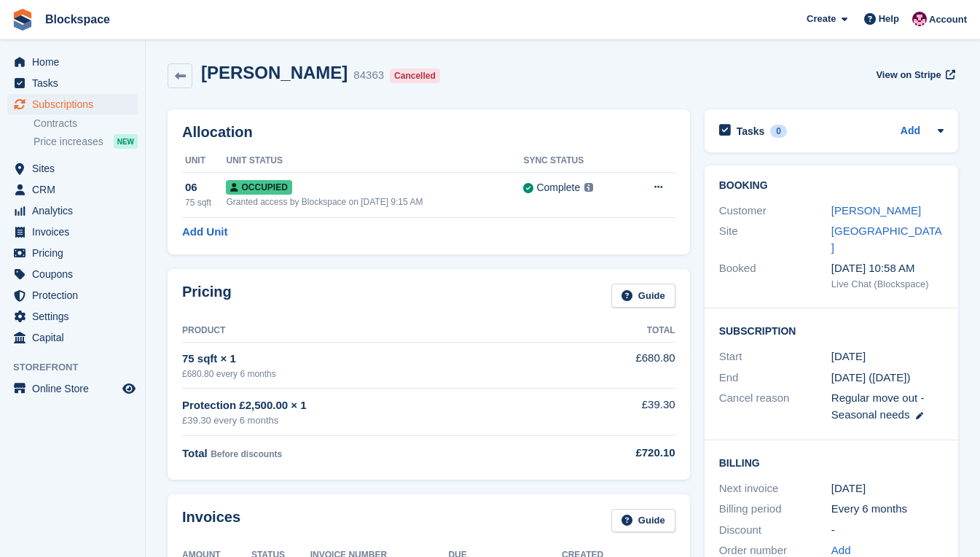 The height and width of the screenshot is (557, 980). What do you see at coordinates (775, 406) in the screenshot?
I see `div: Cancel reason` at bounding box center [775, 406].